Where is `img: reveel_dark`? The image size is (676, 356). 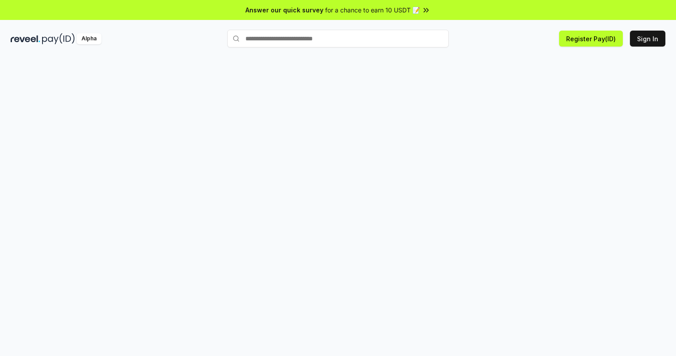
img: reveel_dark is located at coordinates (25, 39).